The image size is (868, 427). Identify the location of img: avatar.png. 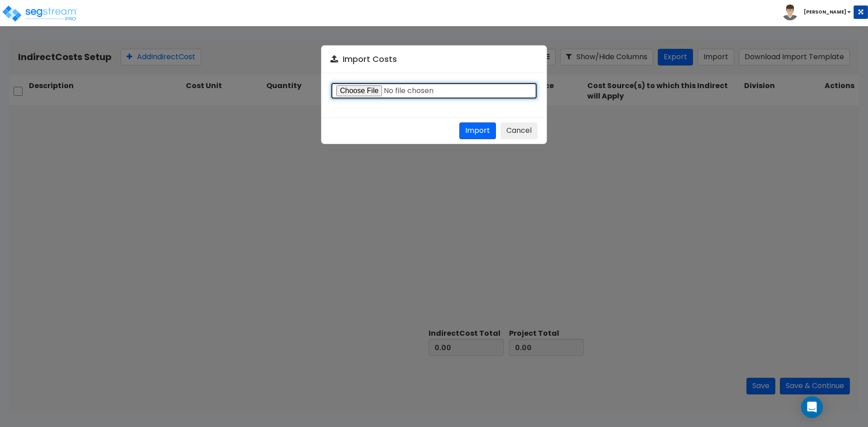
(790, 12).